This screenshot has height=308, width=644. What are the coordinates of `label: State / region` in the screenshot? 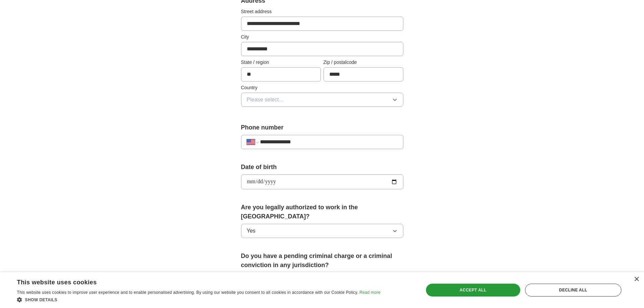 It's located at (281, 62).